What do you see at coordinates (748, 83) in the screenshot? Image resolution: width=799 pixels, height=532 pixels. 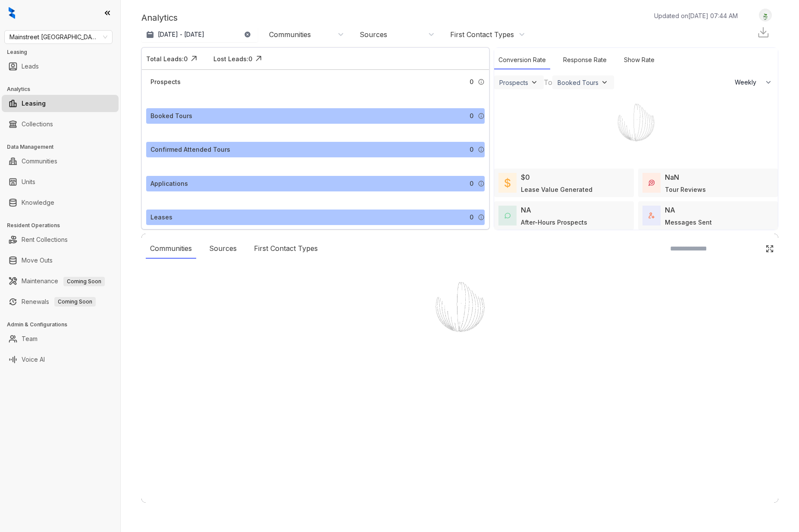 I see `span: Weekly` at bounding box center [748, 83].